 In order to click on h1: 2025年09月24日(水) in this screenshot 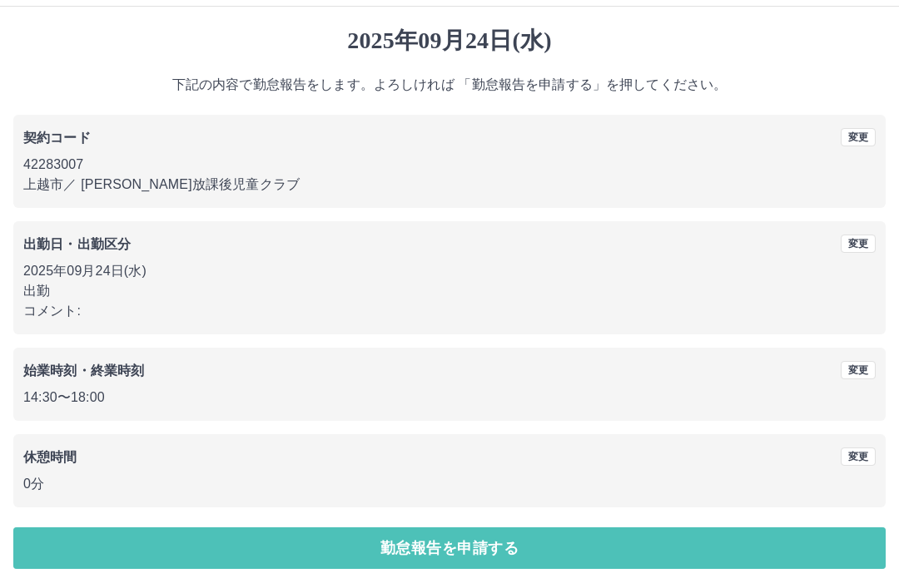, I will do `click(449, 41)`.